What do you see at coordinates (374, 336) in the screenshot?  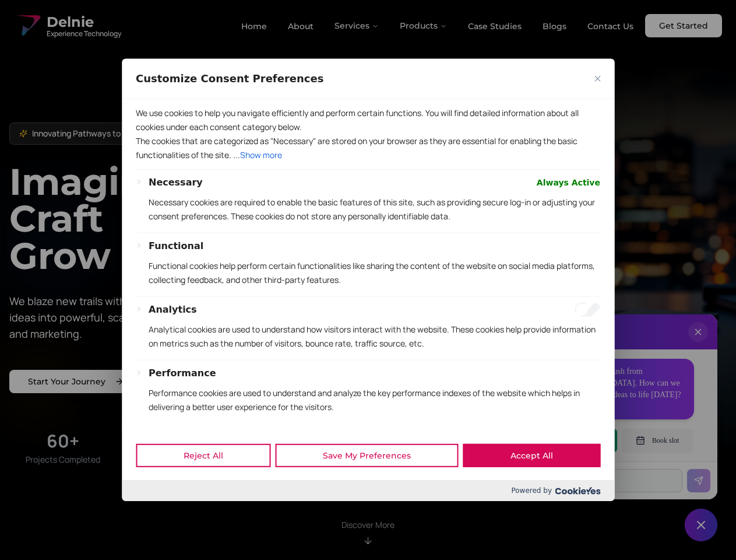 I see `p: Analytical cookies are used to understand how visitors interact with the website. These cookies h...` at bounding box center [374, 336].